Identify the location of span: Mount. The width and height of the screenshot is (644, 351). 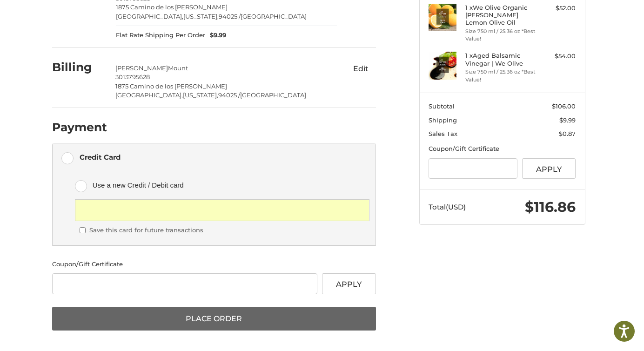
(178, 68).